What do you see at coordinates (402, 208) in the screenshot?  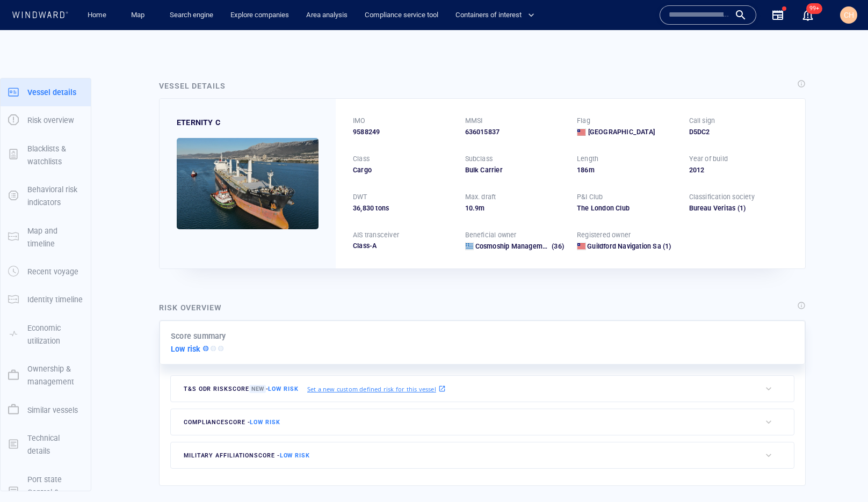 I see `div: 36,830 tons` at bounding box center [402, 208].